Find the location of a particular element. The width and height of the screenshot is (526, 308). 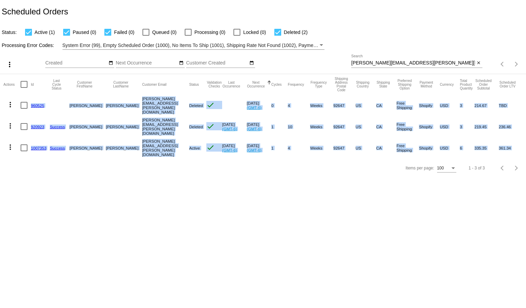

button: Change sorting for NextOccurrenceUtc is located at coordinates (256, 84).